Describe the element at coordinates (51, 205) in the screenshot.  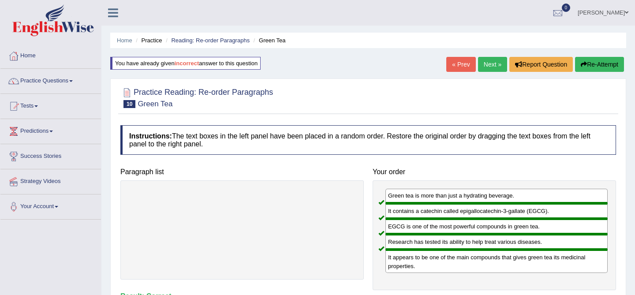
I see `a: Your Account` at that location.